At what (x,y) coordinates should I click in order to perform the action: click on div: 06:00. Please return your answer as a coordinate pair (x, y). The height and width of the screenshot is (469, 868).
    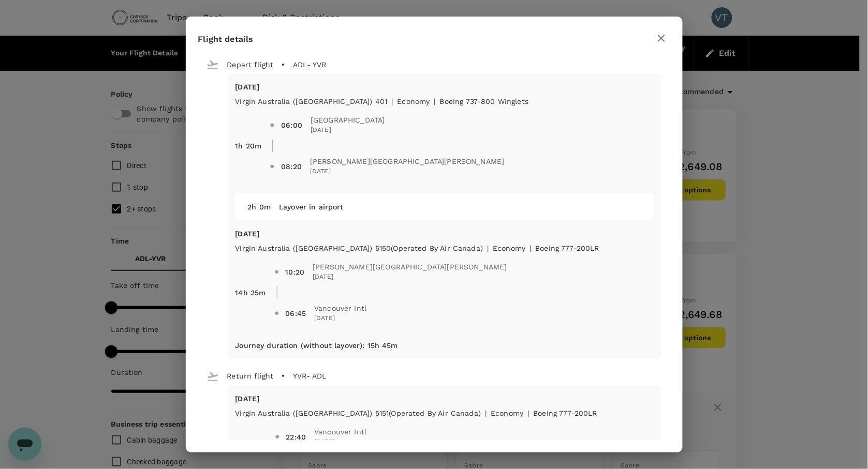
    Looking at the image, I should click on (291, 125).